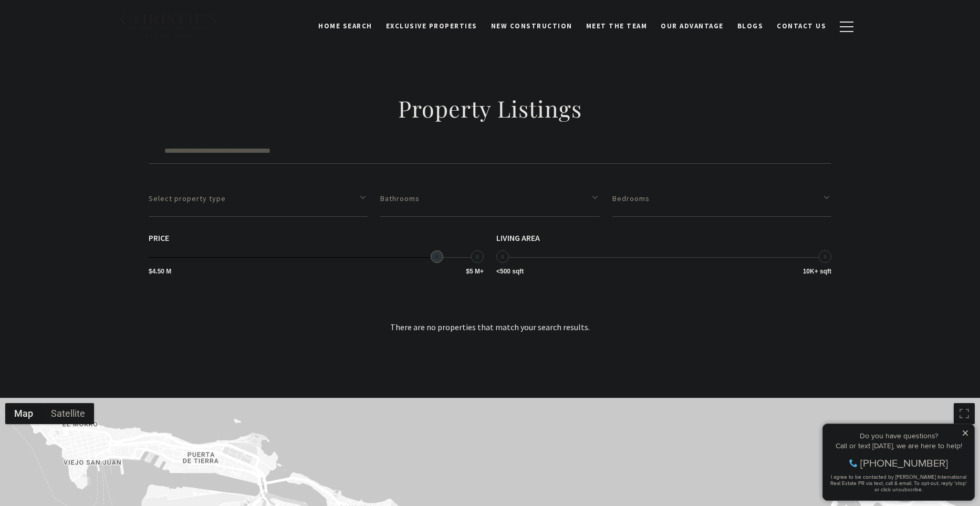 This screenshot has height=506, width=980. What do you see at coordinates (81, 28) in the screenshot?
I see `div: Do you have questions?` at bounding box center [81, 28].